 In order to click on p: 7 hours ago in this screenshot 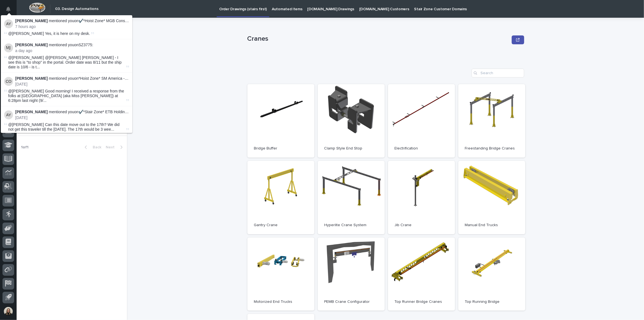, I will do `click(72, 27)`.